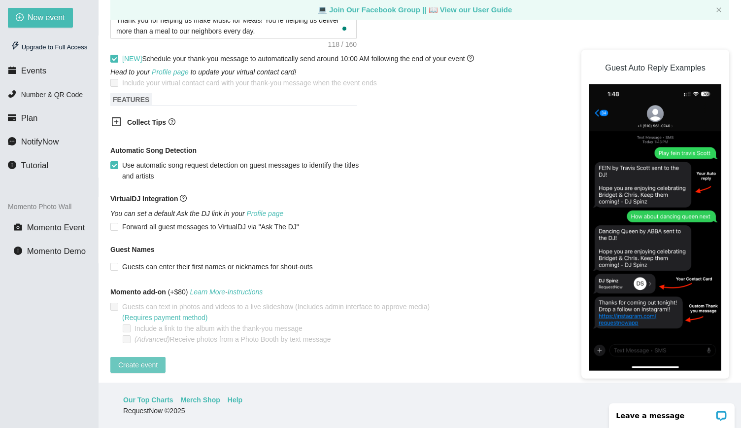  I want to click on span: calendar, so click(12, 70).